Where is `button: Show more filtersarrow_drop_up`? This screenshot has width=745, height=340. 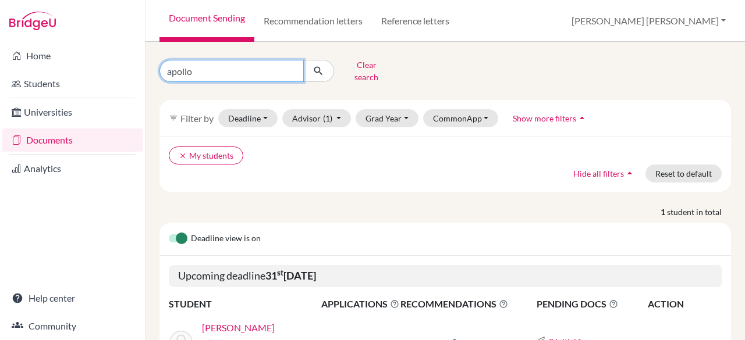 button: Show more filtersarrow_drop_up is located at coordinates (550, 118).